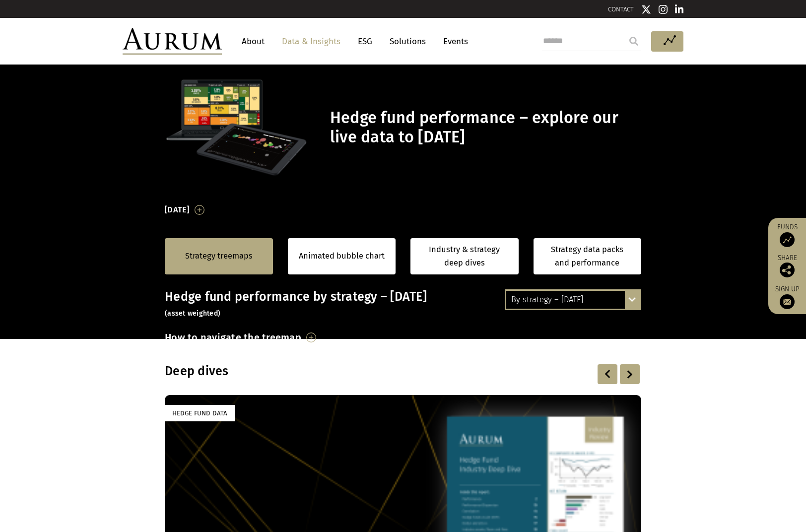  I want to click on h3: How to navigate the treemap, so click(233, 337).